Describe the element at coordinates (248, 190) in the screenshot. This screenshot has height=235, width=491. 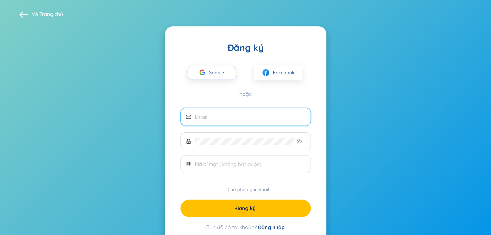
I see `span: Cho phép gửi email` at that location.